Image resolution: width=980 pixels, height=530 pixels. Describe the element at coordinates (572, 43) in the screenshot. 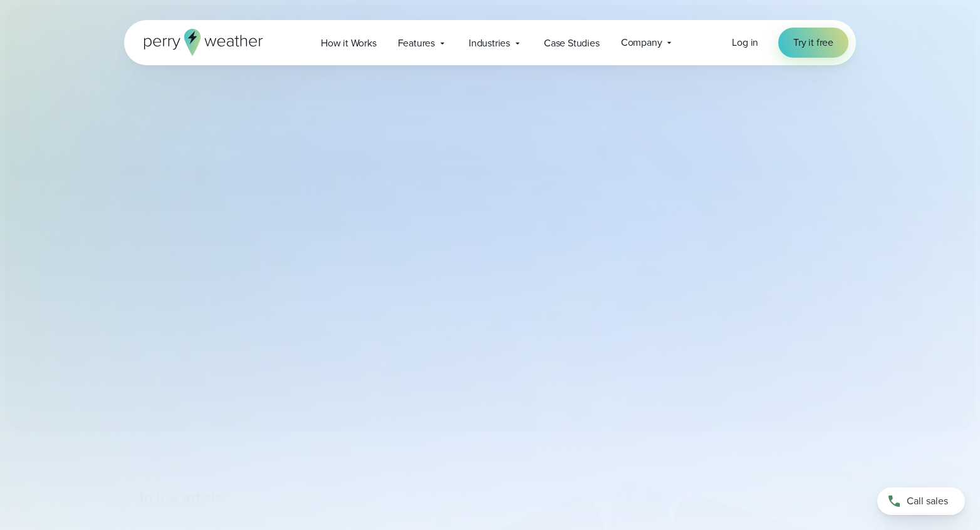

I see `a: Case Studies` at that location.